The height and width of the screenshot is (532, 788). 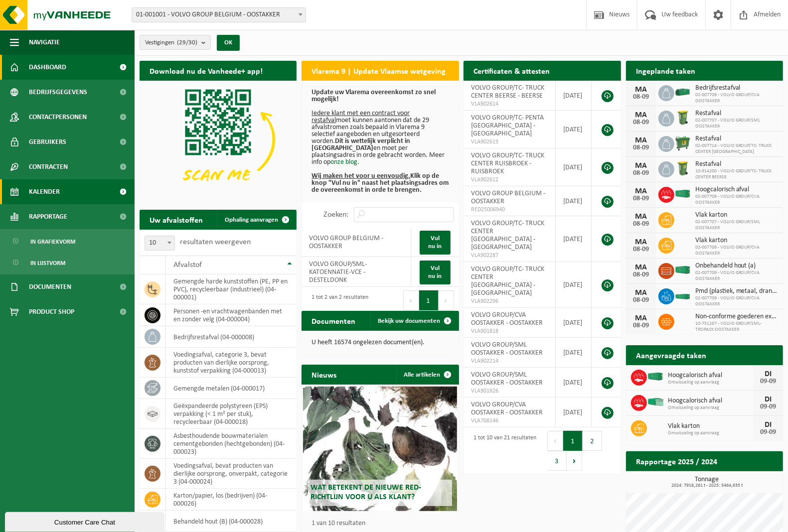 What do you see at coordinates (509, 105) in the screenshot?
I see `span: VLA902614` at bounding box center [509, 105].